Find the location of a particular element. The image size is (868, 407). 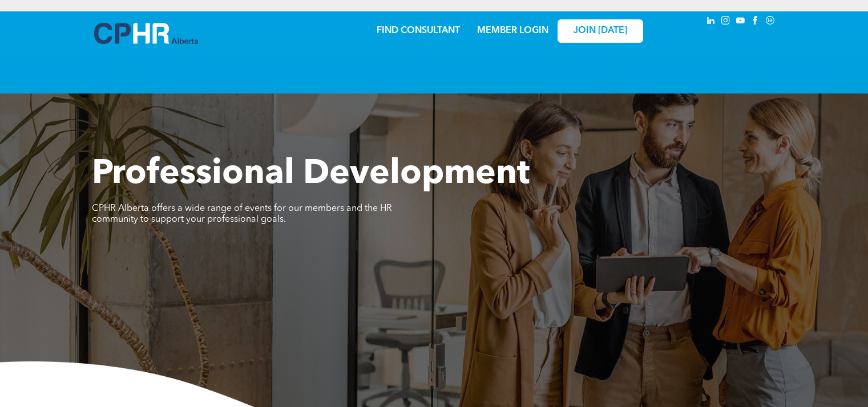

a: youtube is located at coordinates (740, 22).